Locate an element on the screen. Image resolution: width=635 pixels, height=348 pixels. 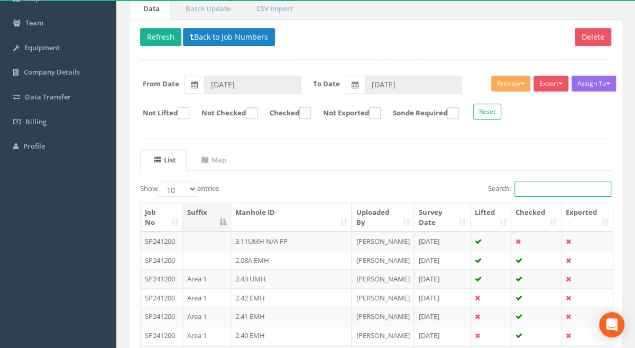
span: Company Details is located at coordinates (52, 72).